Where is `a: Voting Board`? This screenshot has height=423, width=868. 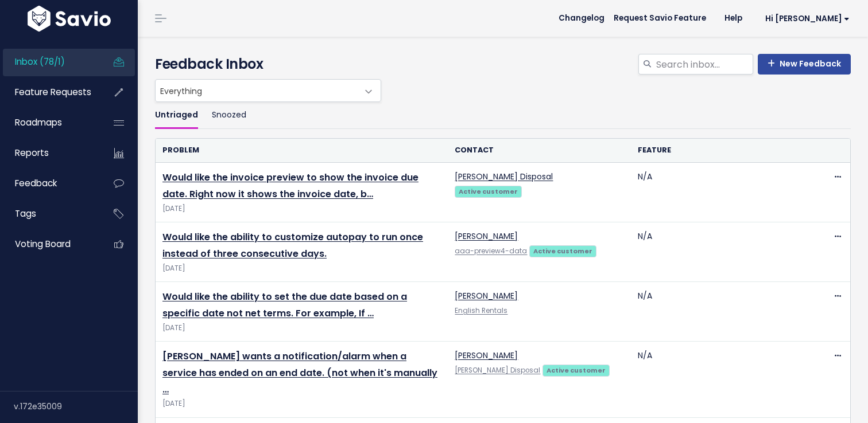
a: Voting Board is located at coordinates (49, 244).